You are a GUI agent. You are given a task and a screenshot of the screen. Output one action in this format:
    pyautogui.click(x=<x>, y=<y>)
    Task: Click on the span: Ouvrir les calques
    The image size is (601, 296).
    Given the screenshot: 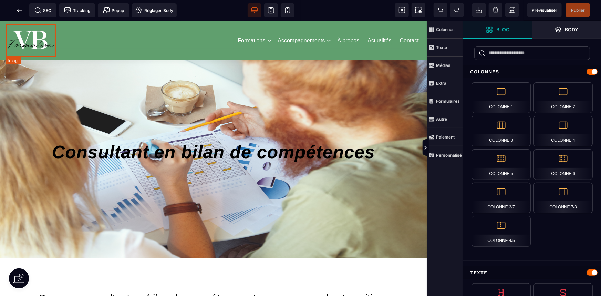 What is the action you would take?
    pyautogui.click(x=567, y=30)
    